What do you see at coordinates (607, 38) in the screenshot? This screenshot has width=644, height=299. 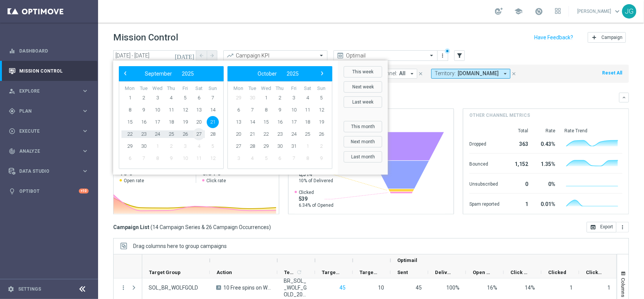 I see `button: add Campaign` at bounding box center [607, 38].